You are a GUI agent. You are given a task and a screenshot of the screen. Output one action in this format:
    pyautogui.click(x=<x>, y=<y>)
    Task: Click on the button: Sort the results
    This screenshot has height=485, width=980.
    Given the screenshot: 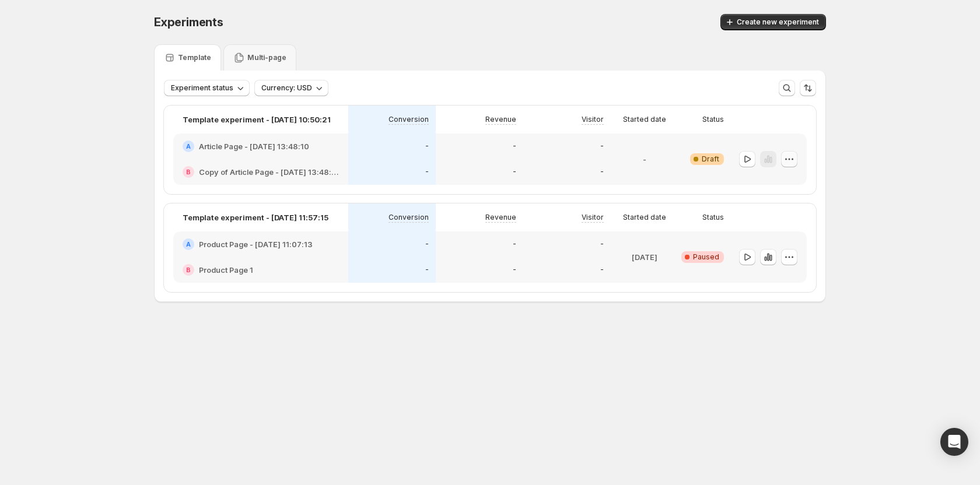 What is the action you would take?
    pyautogui.click(x=808, y=88)
    